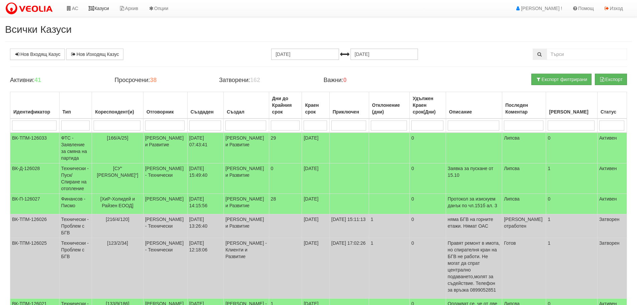 This screenshot has height=305, width=637. I want to click on th: Описание: No sort applied, activate to apply an ascending sort, so click(474, 105).